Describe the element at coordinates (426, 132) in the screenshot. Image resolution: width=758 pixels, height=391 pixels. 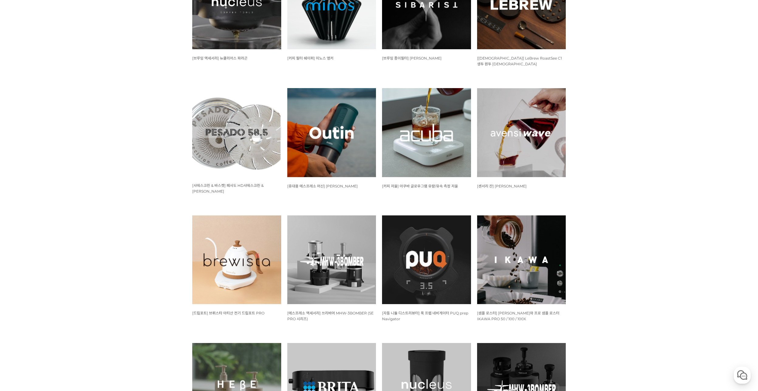
I see `img: 아쿠바 글로우그램 유량/유속 측정 저울` at that location.